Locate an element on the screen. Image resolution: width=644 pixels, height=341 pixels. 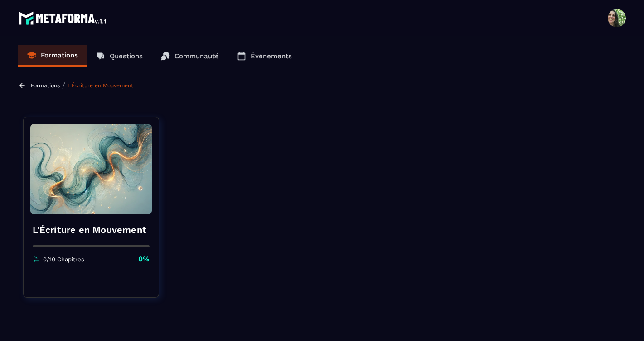
p: Événements is located at coordinates (271, 56).